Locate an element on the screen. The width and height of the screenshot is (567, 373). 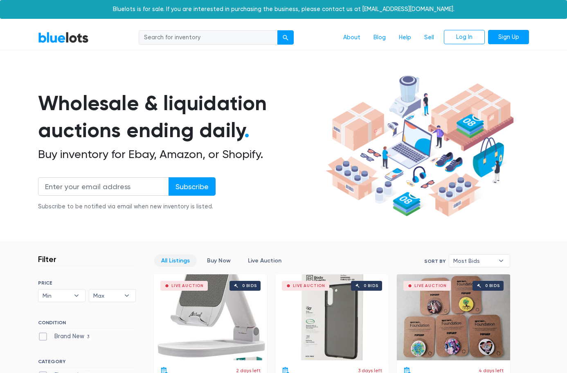
a: About is located at coordinates (352, 38).